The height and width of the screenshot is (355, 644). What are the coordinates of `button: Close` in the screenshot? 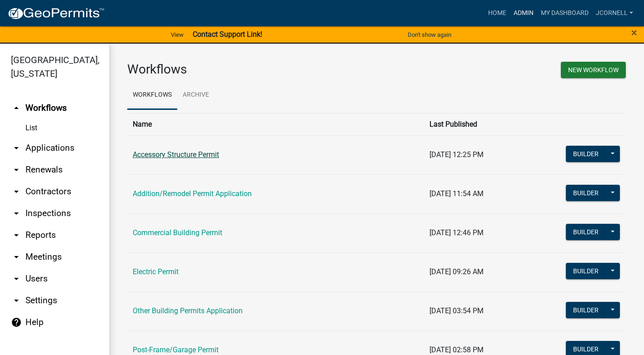 It's located at (634, 33).